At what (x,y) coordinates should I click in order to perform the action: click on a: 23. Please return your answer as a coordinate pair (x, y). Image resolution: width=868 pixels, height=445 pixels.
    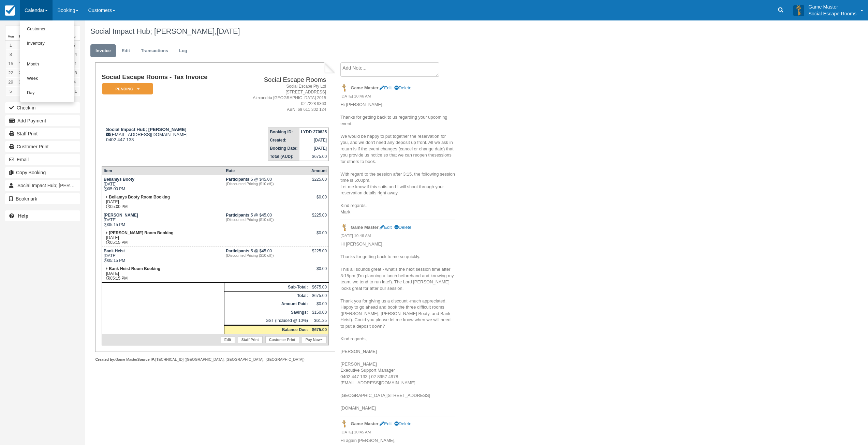
    Looking at the image, I should click on (21, 73).